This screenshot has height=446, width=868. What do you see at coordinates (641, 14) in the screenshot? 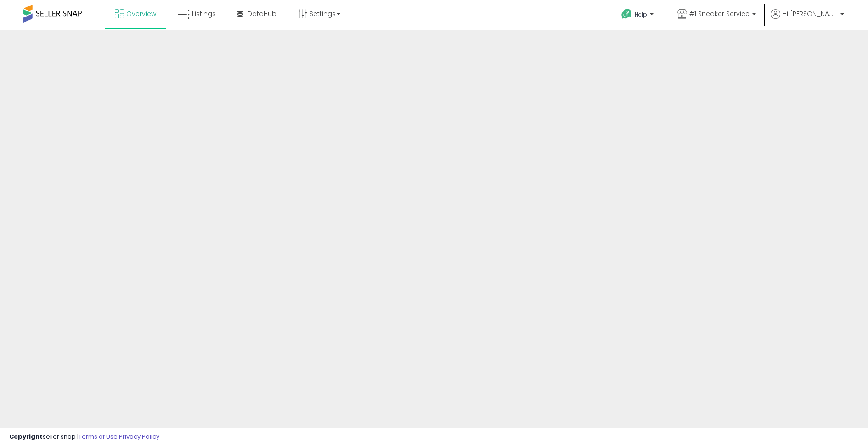
I see `span: Help` at bounding box center [641, 14].